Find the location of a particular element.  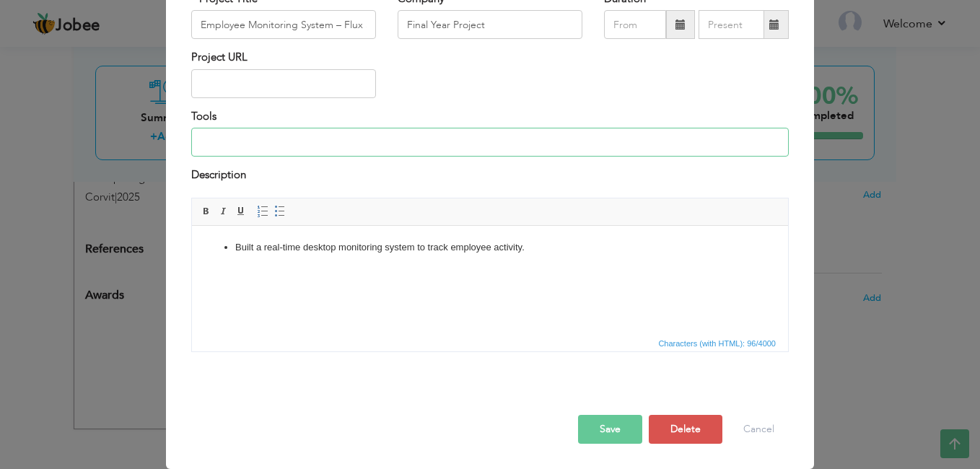

label: Description is located at coordinates (219, 174).